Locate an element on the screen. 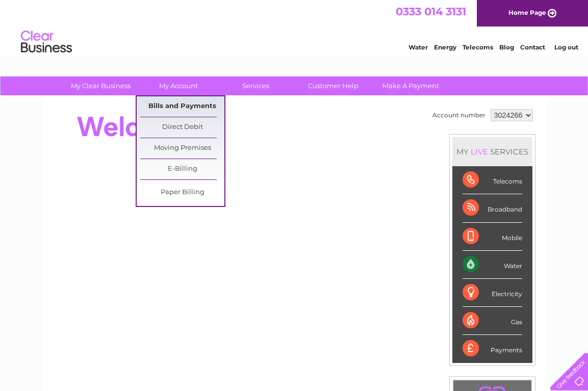  div: Mobile is located at coordinates (492, 237).